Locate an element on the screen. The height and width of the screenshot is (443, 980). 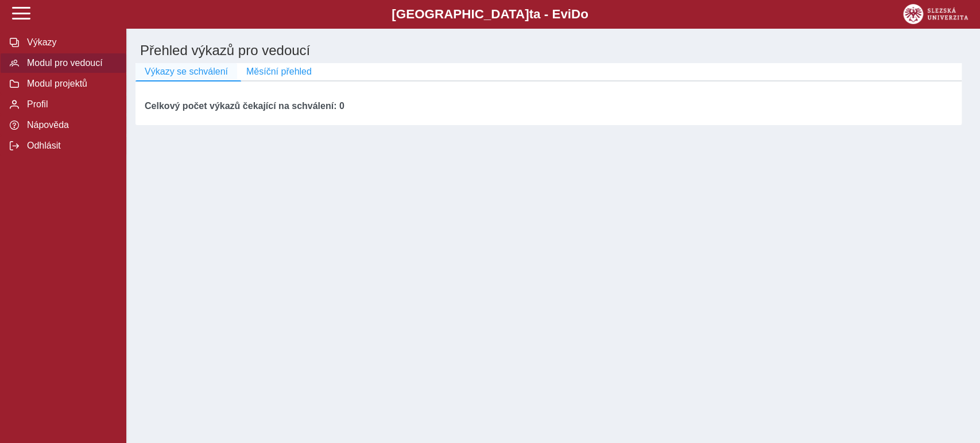
span: Výkazy se schválení is located at coordinates (186, 72).